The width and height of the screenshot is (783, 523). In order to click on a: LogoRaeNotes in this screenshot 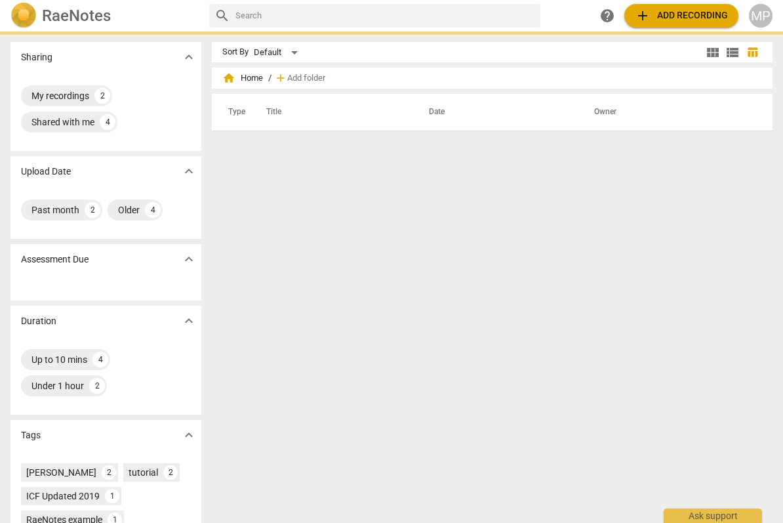, I will do `click(104, 16)`.